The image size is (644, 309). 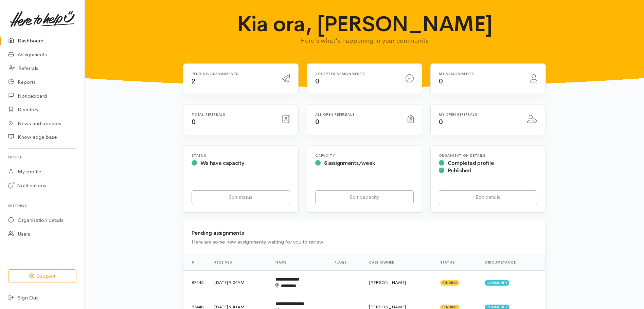 I want to click on span: Pending, so click(x=450, y=283).